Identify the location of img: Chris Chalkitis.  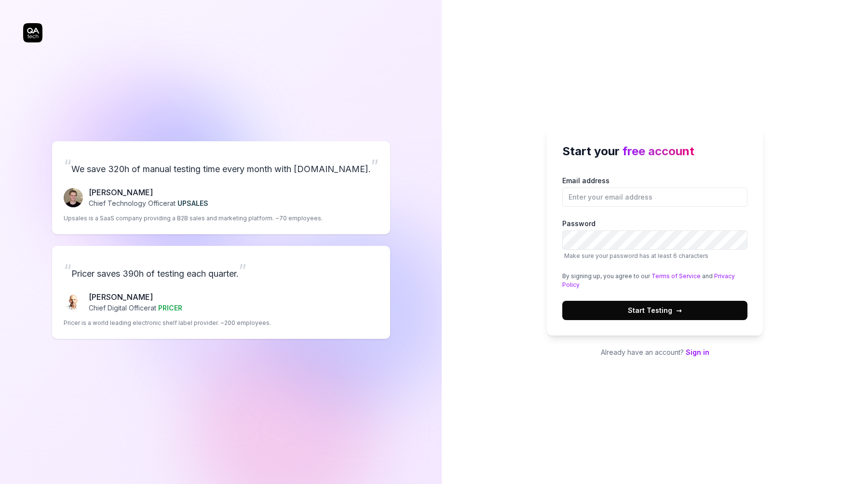
(73, 302).